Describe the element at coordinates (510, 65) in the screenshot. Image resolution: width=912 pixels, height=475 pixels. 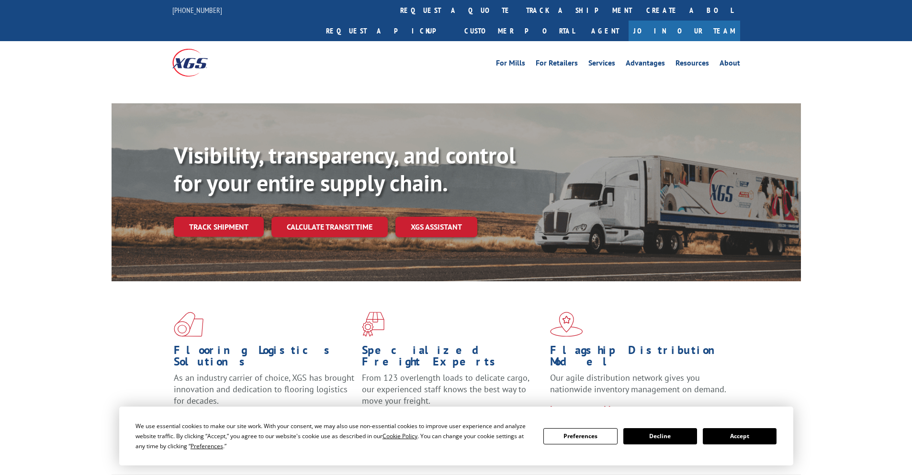
I see `a: For Mills` at that location.